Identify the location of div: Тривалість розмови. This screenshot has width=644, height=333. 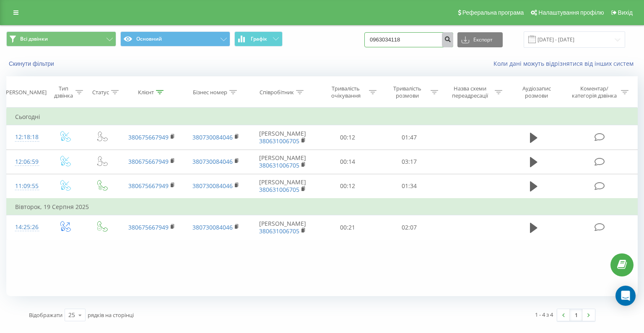
(407, 92).